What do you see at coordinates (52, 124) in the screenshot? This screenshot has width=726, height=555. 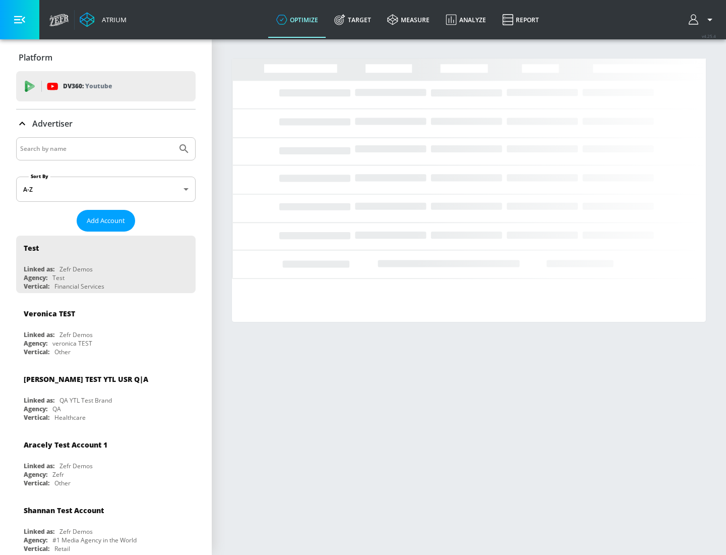 I see `p: Advertiser` at bounding box center [52, 124].